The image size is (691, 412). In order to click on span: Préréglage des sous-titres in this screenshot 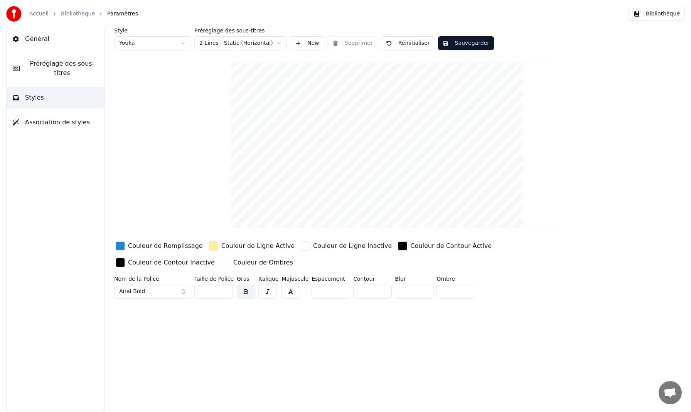, I will do `click(62, 68)`.